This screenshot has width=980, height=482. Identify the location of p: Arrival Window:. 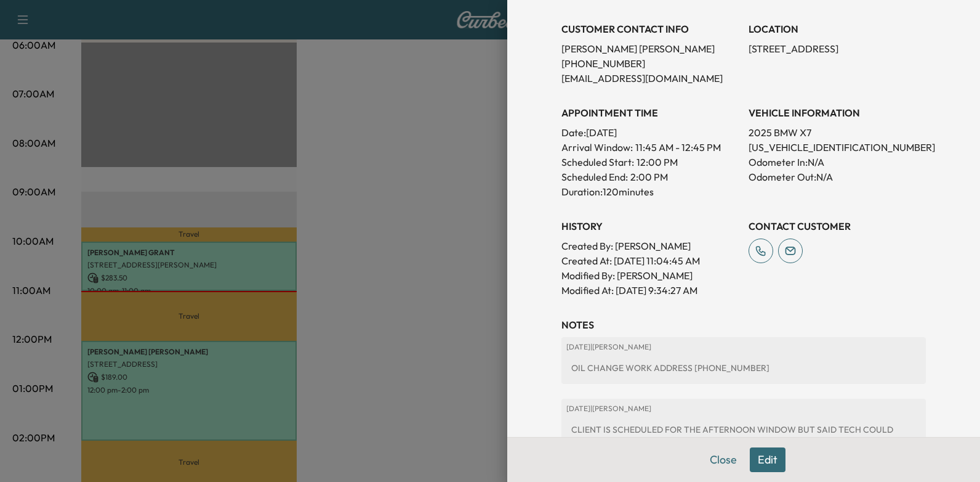
(650, 147).